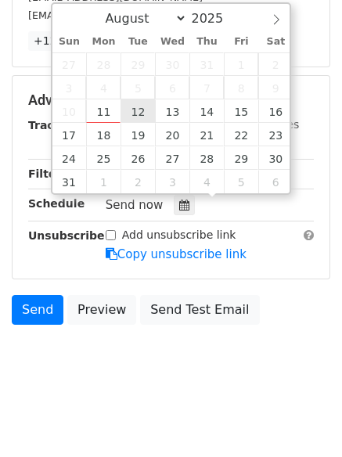  Describe the element at coordinates (172, 111) in the screenshot. I see `span: August 13, 2025` at that location.